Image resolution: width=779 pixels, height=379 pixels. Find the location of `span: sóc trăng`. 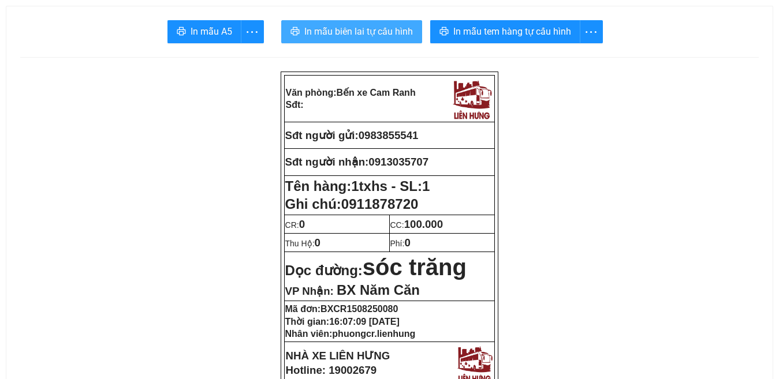

span: sóc trăng is located at coordinates (414, 267).